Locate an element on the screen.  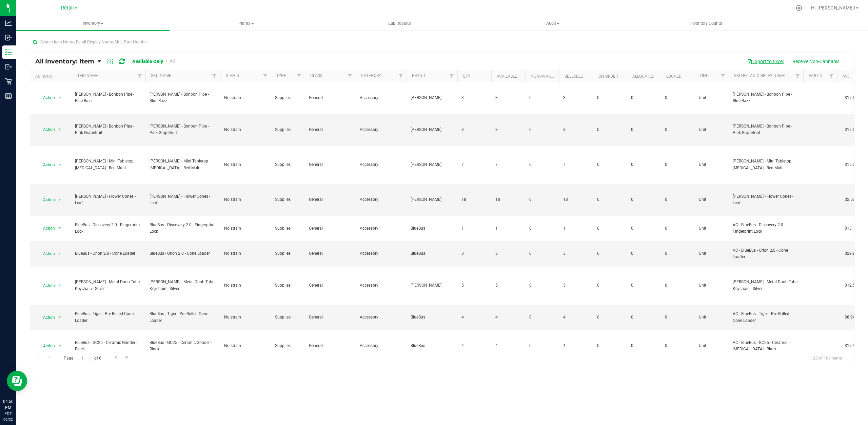
inline-svg: Retail is located at coordinates (9, 81).